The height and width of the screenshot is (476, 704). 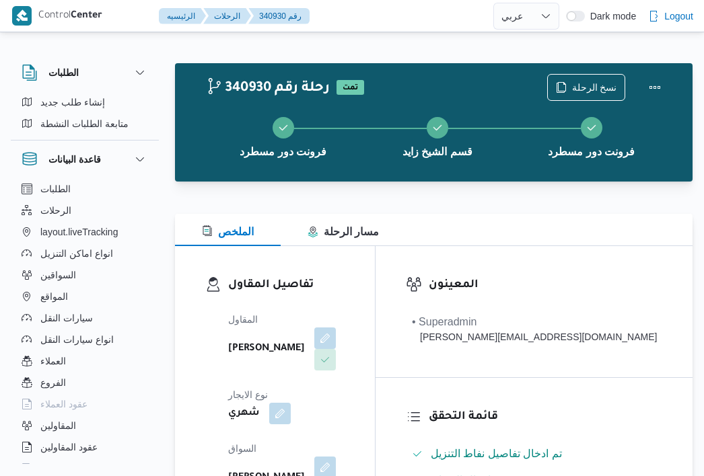 What do you see at coordinates (58, 426) in the screenshot?
I see `span: المقاولين` at bounding box center [58, 426].